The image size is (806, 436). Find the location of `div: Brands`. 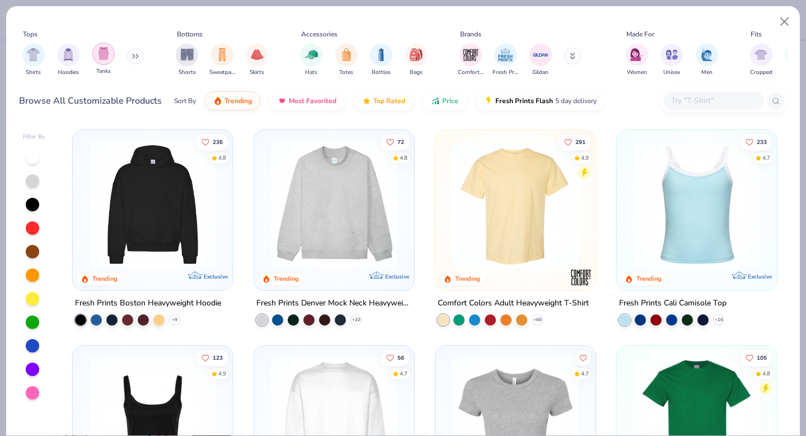

div: Brands is located at coordinates (471, 34).